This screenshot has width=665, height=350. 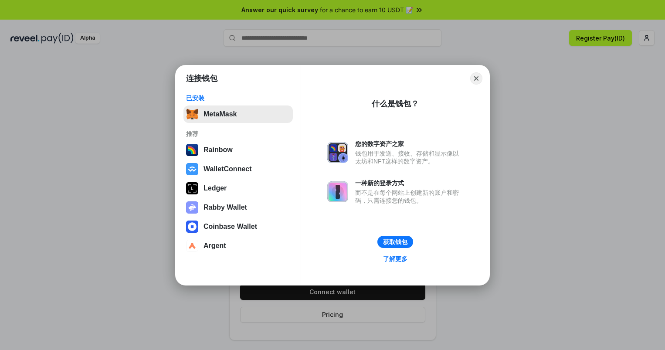 I want to click on div: 获取钱包, so click(x=395, y=242).